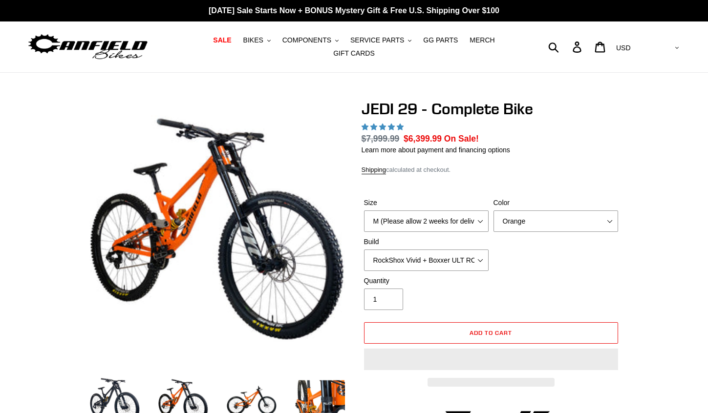 This screenshot has height=413, width=708. I want to click on label: Build, so click(426, 242).